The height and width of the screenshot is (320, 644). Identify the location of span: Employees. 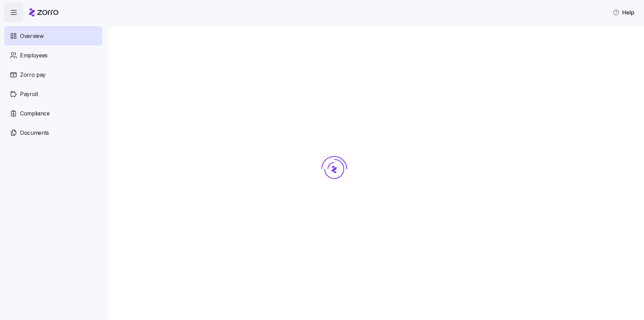
(34, 55).